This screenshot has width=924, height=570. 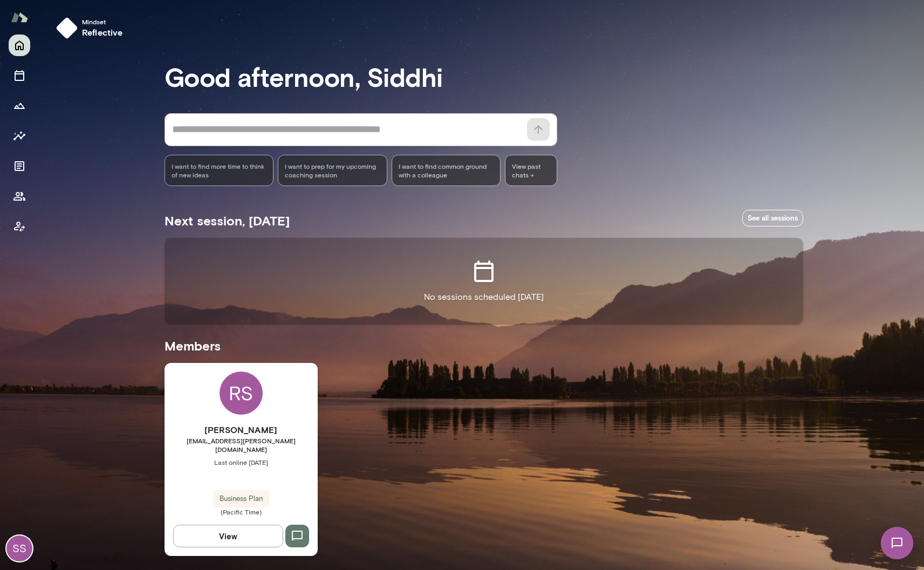 I want to click on span: I want to find common ground with a colleague, so click(x=446, y=170).